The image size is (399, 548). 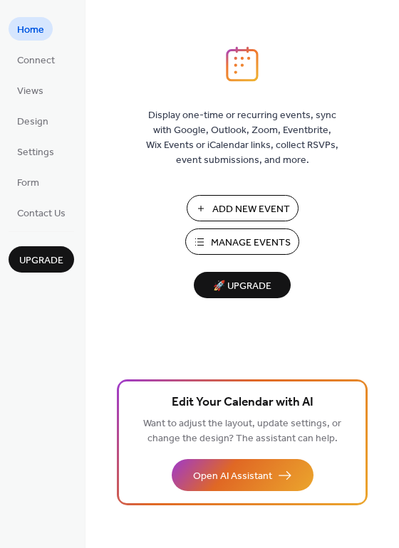 I want to click on span: Manage Events, so click(x=251, y=243).